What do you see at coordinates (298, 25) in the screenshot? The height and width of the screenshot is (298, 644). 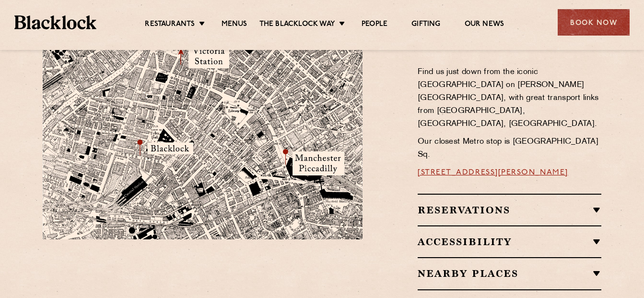 I see `a: The Blacklock Way` at bounding box center [298, 25].